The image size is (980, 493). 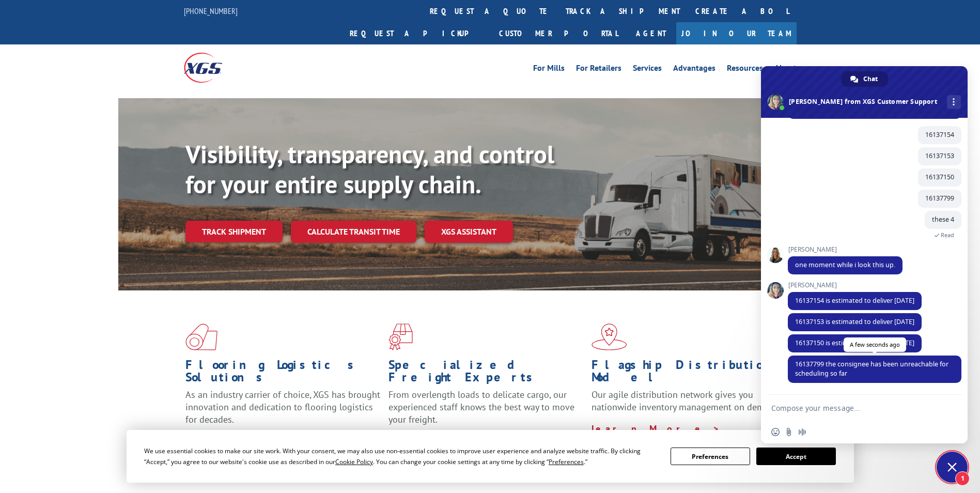 I want to click on span: 16137799, so click(x=940, y=198).